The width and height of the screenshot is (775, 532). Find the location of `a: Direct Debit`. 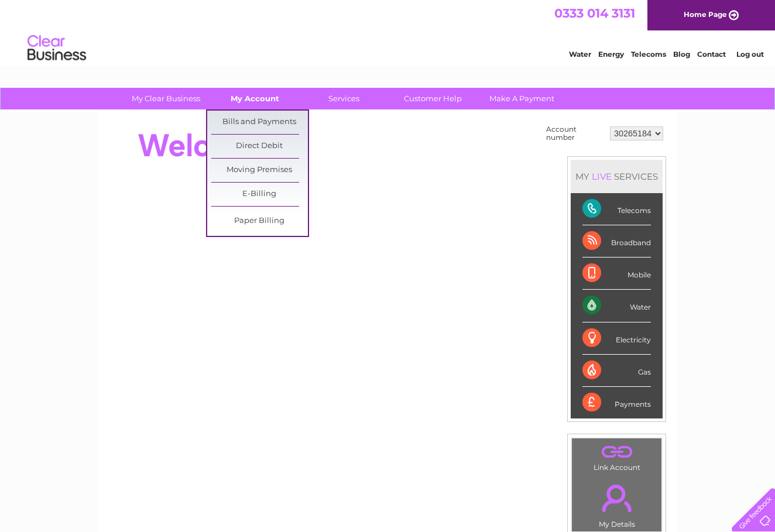

a: Direct Debit is located at coordinates (259, 146).